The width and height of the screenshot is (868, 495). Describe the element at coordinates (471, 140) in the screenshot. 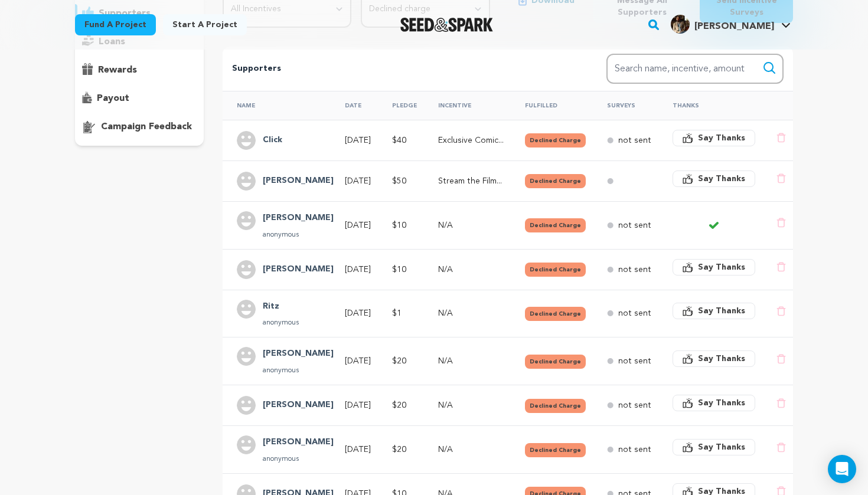

I see `p: Exclusive Comic Created by Protagonist!` at that location.